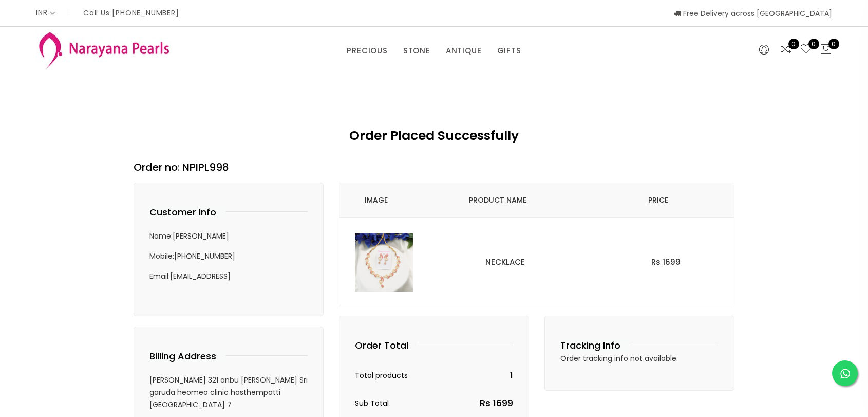 This screenshot has height=417, width=868. What do you see at coordinates (639, 358) in the screenshot?
I see `p: Order tracking info not available.` at bounding box center [639, 358].